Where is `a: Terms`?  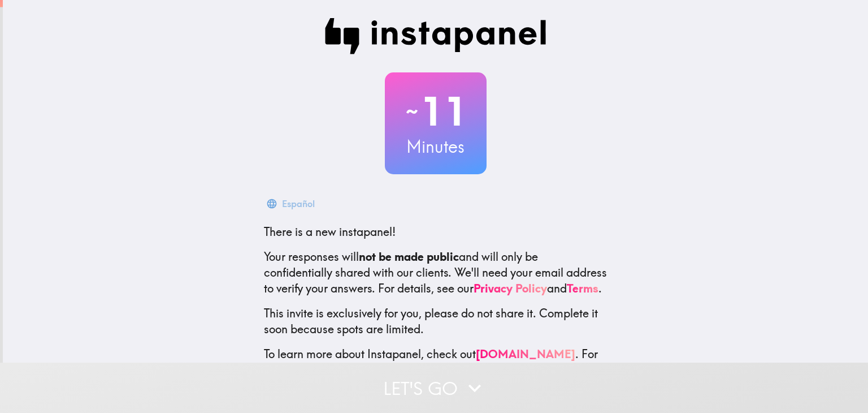 a: Terms is located at coordinates (583, 288).